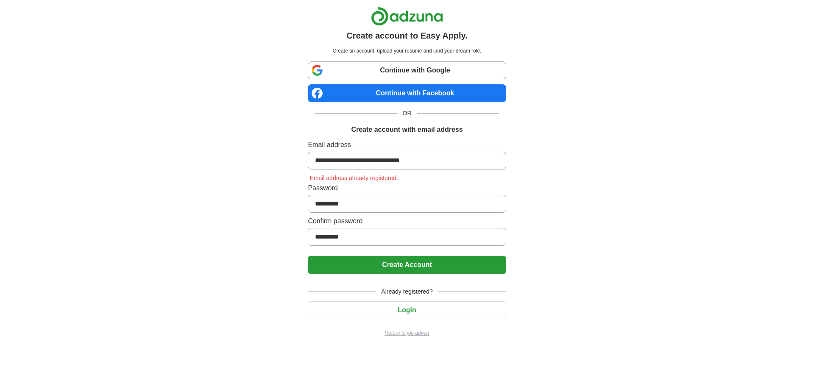  Describe the element at coordinates (406, 70) in the screenshot. I see `a: Continue with Google` at that location.